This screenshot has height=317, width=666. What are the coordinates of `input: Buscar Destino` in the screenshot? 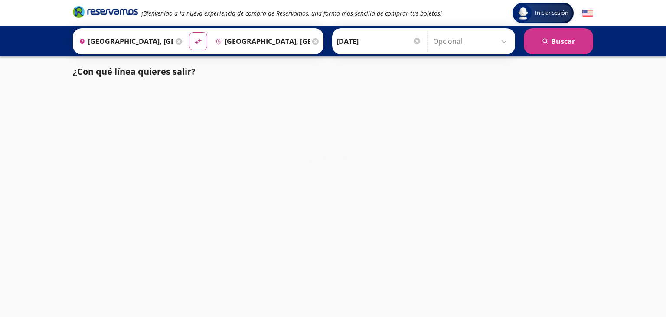 It's located at (261, 41).